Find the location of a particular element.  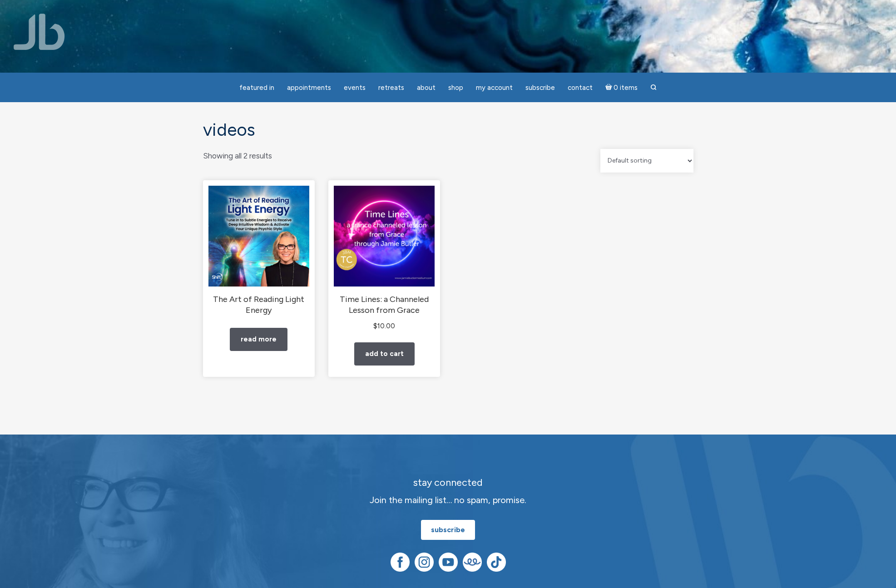

span: Contact is located at coordinates (580, 87).